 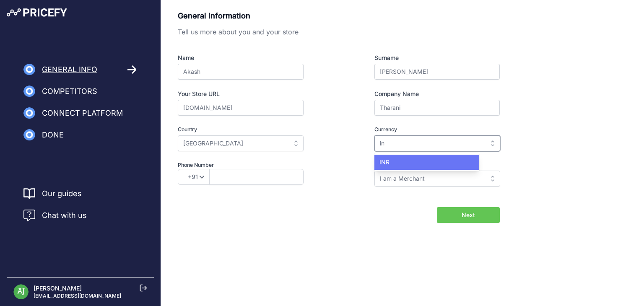 What do you see at coordinates (256, 94) in the screenshot?
I see `label: Your Store URL` at bounding box center [256, 94].